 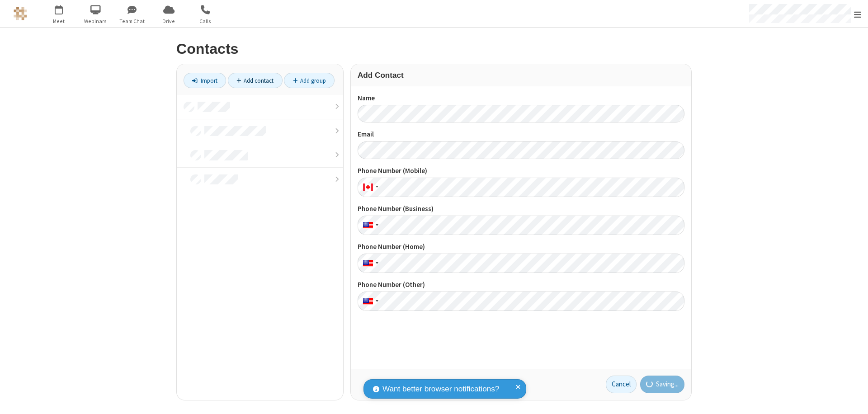 I want to click on label: Phone Number (Home), so click(x=521, y=247).